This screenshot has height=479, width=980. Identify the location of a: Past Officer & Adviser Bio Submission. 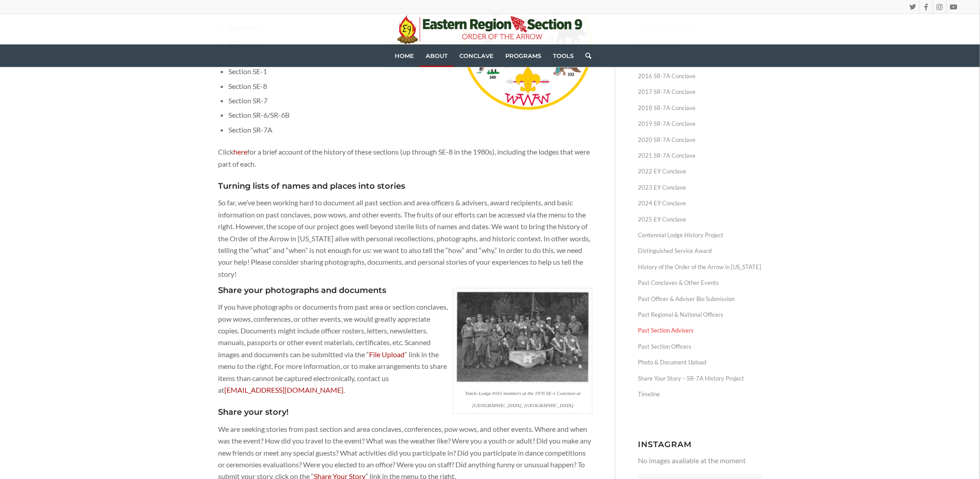
(700, 299).